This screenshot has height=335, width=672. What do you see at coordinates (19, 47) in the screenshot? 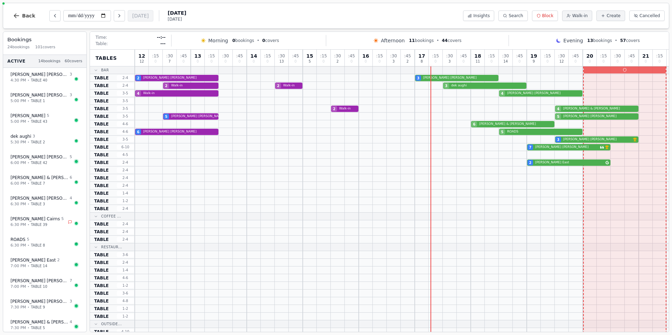
I see `span: 24 bookings` at bounding box center [19, 47].